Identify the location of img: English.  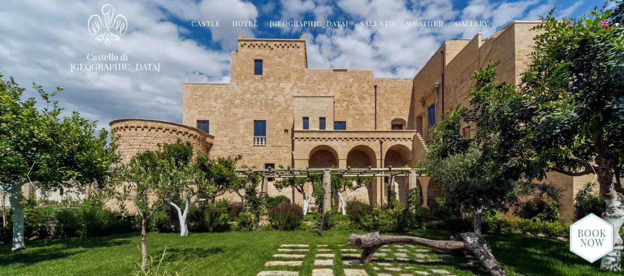
(604, 24).